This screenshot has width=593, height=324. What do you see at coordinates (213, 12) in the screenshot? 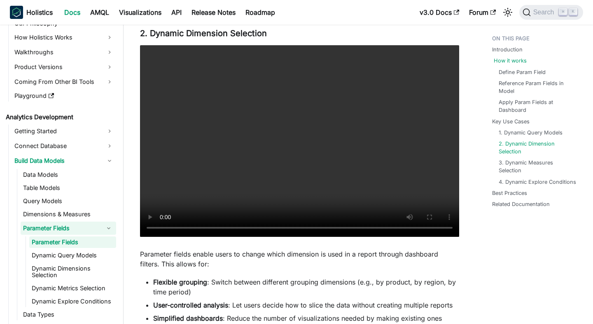
I see `a: Release Notes` at bounding box center [213, 12].